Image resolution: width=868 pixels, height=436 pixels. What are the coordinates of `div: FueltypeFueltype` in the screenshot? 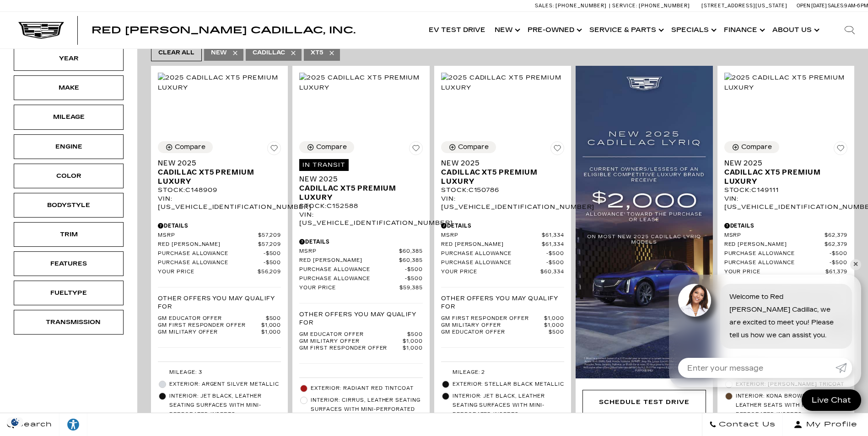 It's located at (68, 293).